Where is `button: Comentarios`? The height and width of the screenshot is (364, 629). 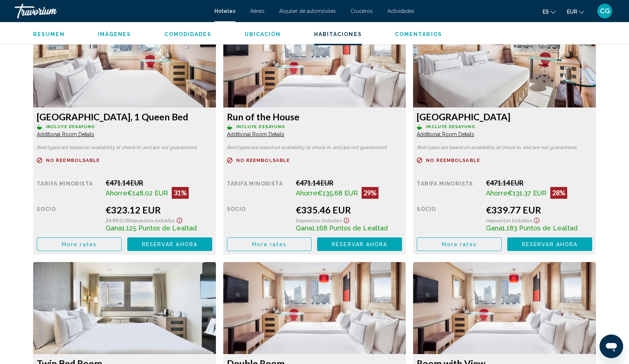 button: Comentarios is located at coordinates (419, 35).